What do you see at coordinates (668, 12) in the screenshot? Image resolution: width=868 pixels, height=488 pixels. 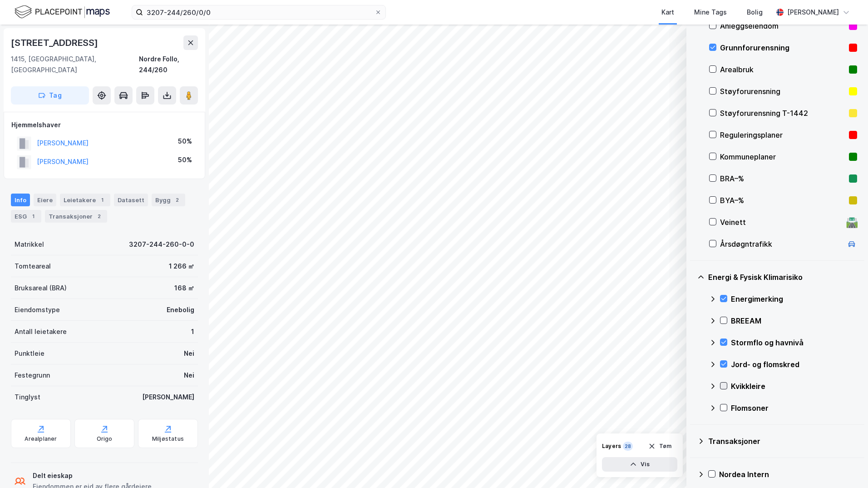 I see `div: Kart` at bounding box center [668, 12].